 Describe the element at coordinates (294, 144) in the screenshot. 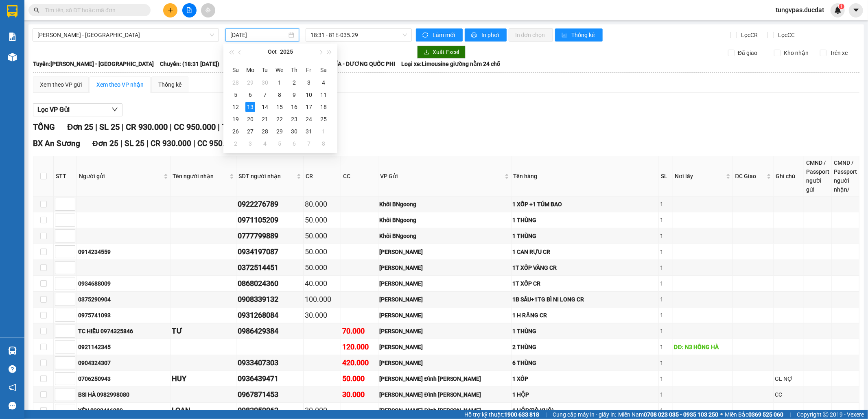

I see `td: 2025-11-06` at that location.